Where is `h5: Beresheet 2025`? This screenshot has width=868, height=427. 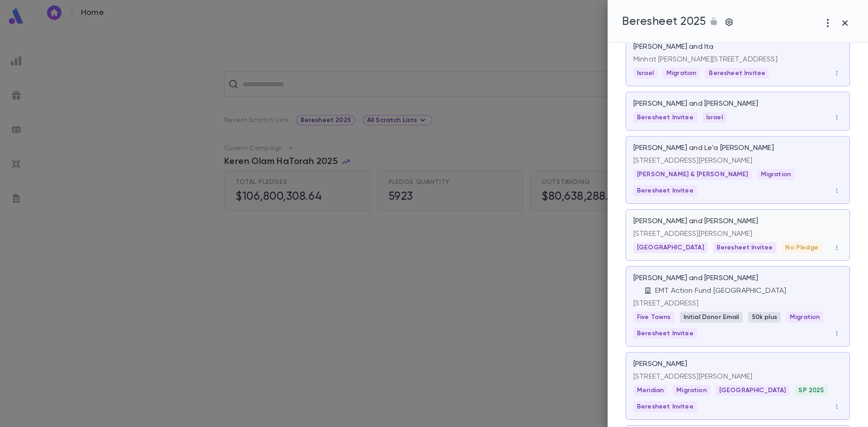
h5: Beresheet 2025 is located at coordinates (664, 22).